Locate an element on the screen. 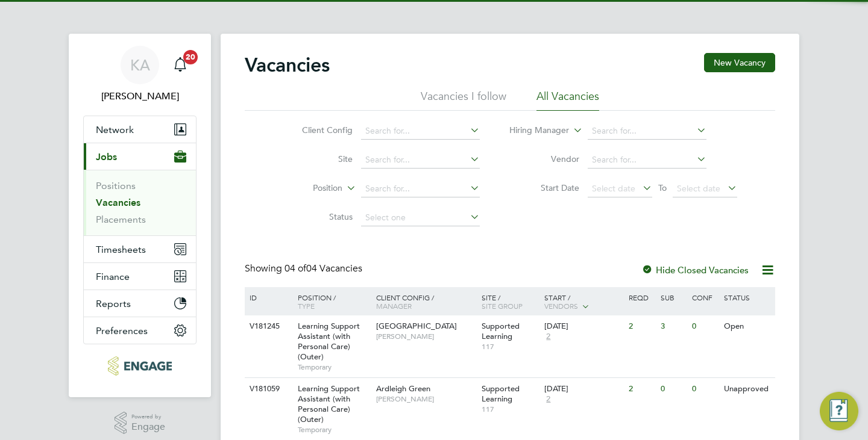 The image size is (868, 440). span: Type is located at coordinates (306, 306).